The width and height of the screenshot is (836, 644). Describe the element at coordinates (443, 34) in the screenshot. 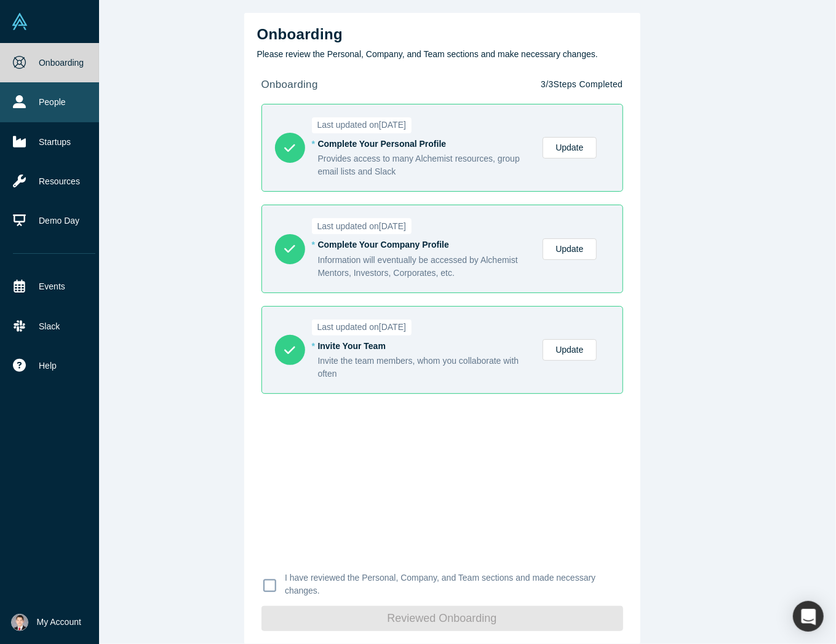

I see `h2: Onboarding` at that location.